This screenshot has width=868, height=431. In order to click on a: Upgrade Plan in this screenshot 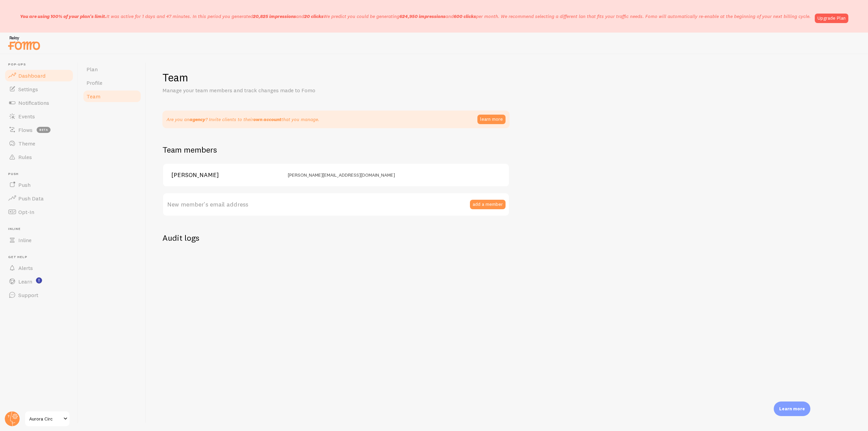, I will do `click(832, 18)`.